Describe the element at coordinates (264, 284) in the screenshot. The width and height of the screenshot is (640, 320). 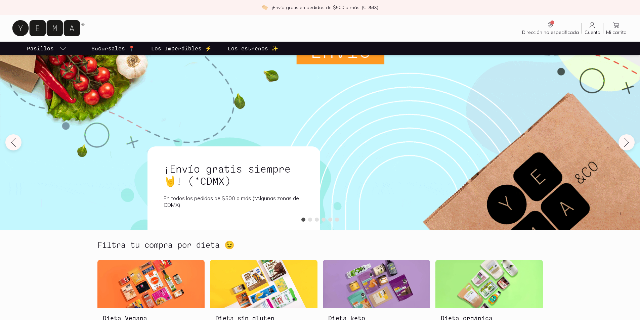
I see `img: Dieta sin gluten` at that location.